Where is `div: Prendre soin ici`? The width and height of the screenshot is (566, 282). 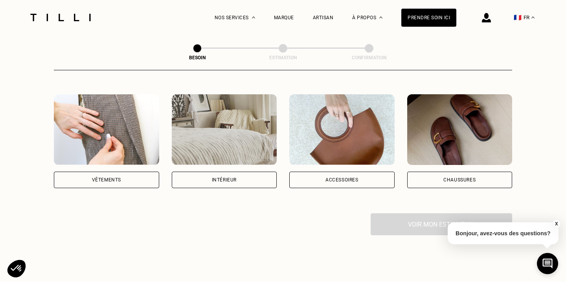 div: Prendre soin ici is located at coordinates (429, 18).